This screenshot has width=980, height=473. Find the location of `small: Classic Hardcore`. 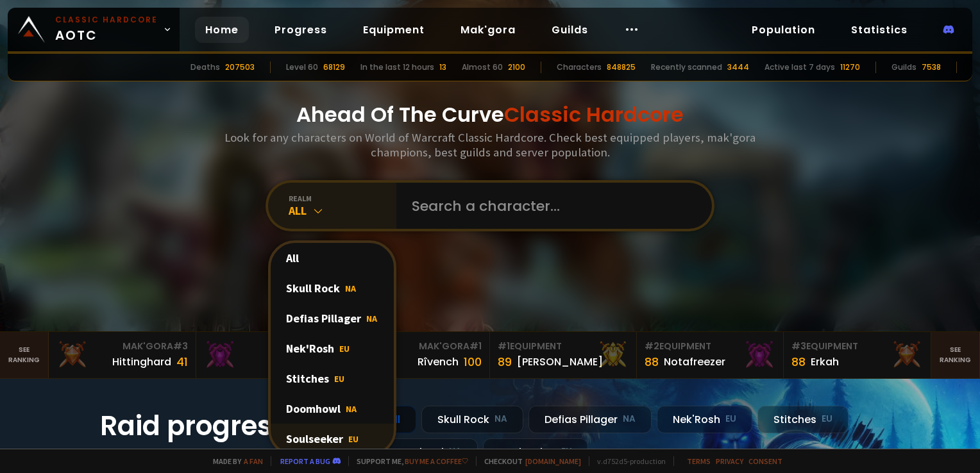

small: Classic Hardcore is located at coordinates (107, 20).